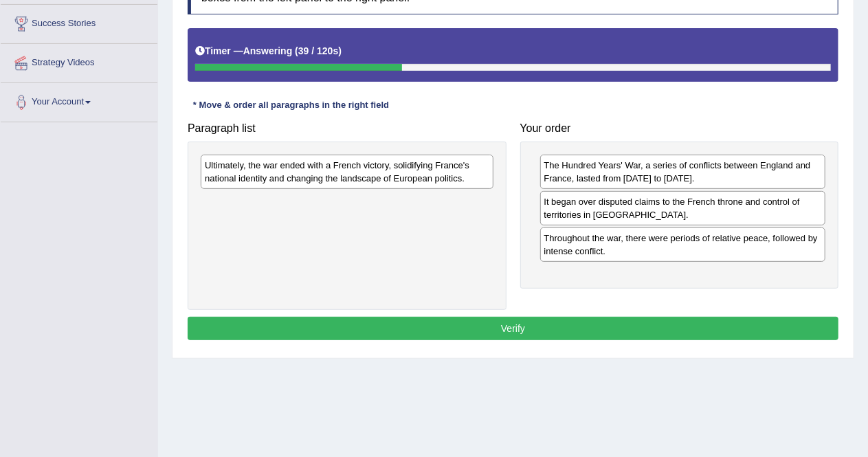 The width and height of the screenshot is (868, 457). I want to click on div: Throughout the war, there were periods of relative peace, followed by intense conflict., so click(683, 245).